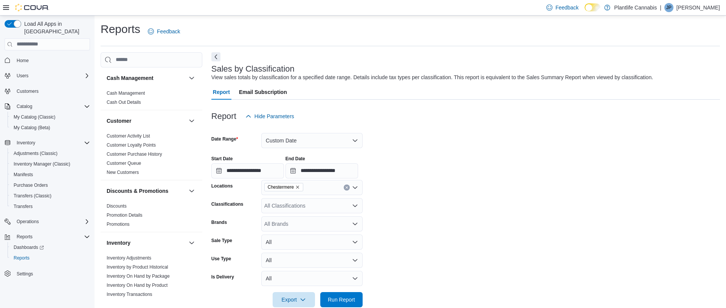 This screenshot has width=726, height=308. I want to click on a: Adjustments (Classic), so click(36, 153).